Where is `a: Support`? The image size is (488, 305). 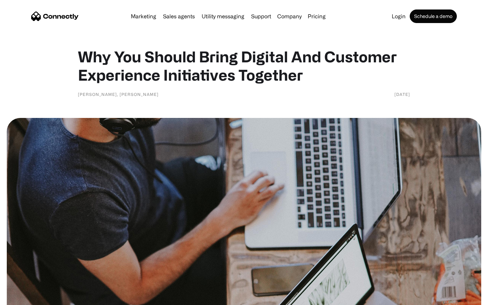
a: Support is located at coordinates (261, 16).